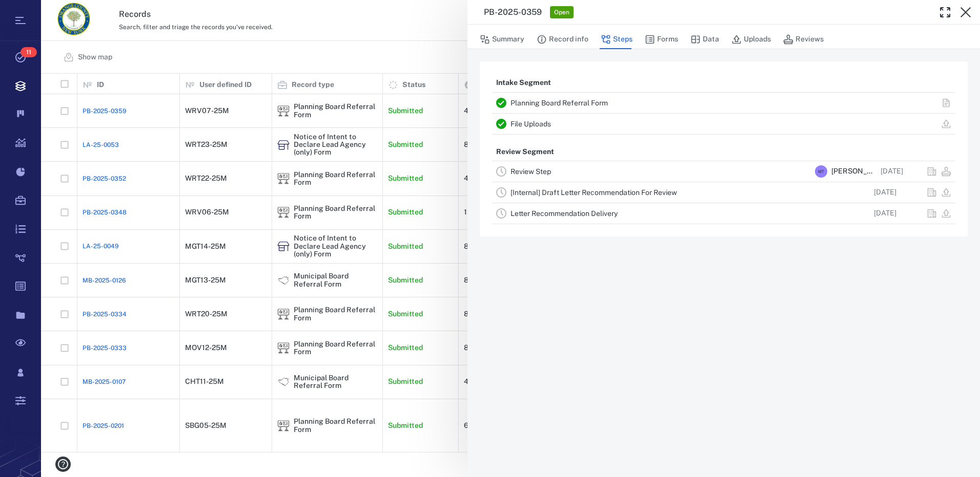 This screenshot has height=477, width=980. Describe the element at coordinates (512, 12) in the screenshot. I see `h3: PB-2025-0359` at that location.